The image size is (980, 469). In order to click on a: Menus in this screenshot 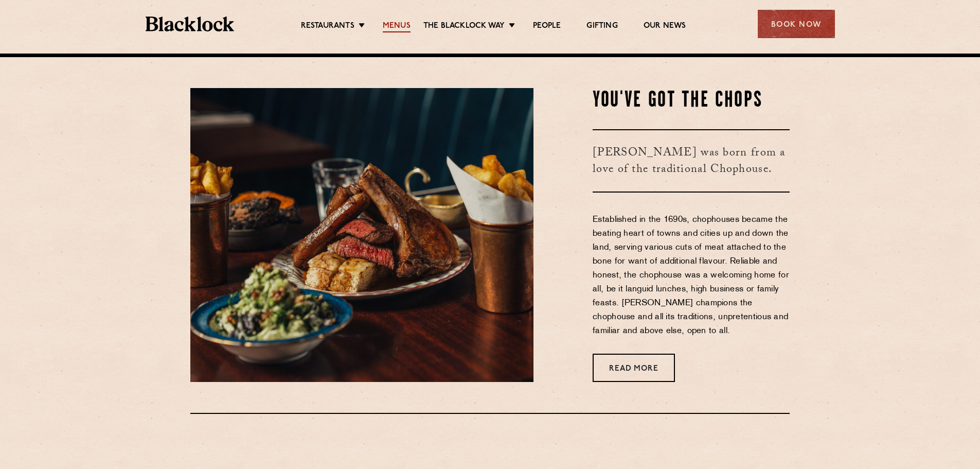, I will do `click(396, 27)`.